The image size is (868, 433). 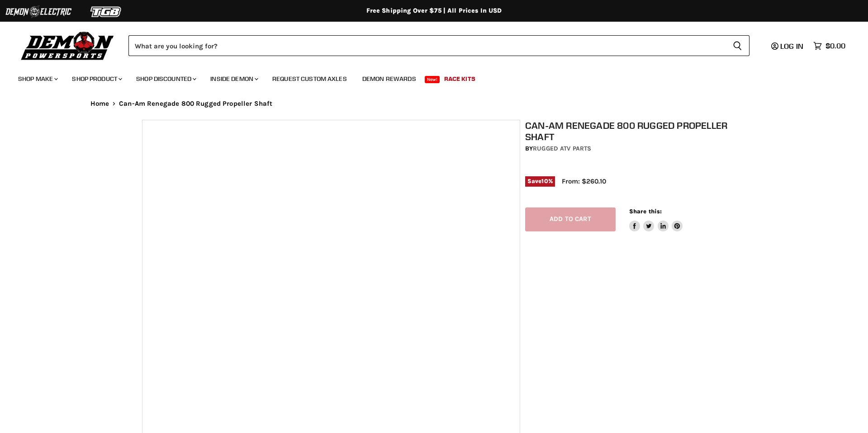 I want to click on form: Product, so click(x=439, y=46).